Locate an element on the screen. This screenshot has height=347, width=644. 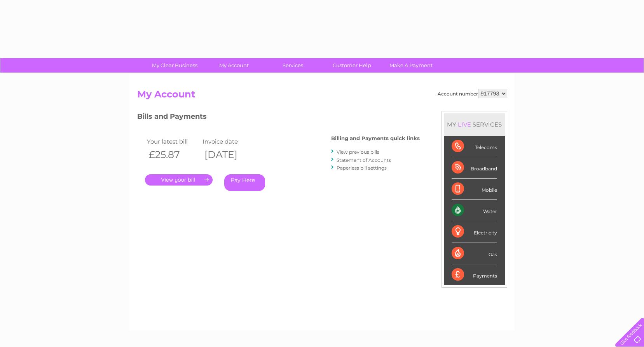
td: Invoice date is located at coordinates (229, 141).